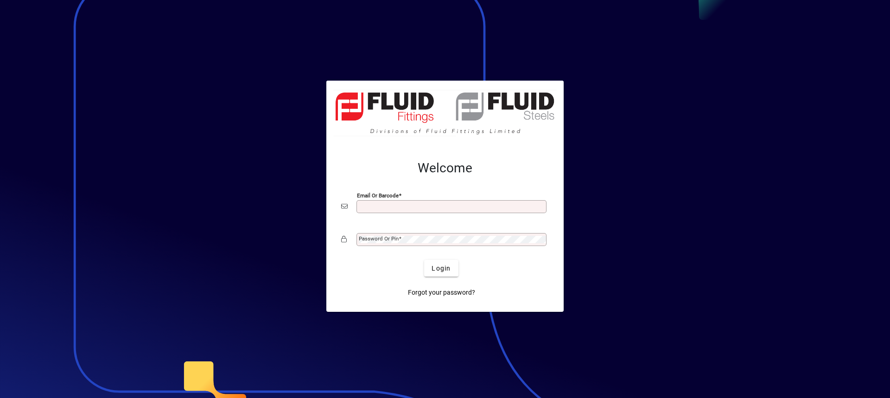 This screenshot has height=398, width=890. Describe the element at coordinates (441, 268) in the screenshot. I see `button: Login` at that location.